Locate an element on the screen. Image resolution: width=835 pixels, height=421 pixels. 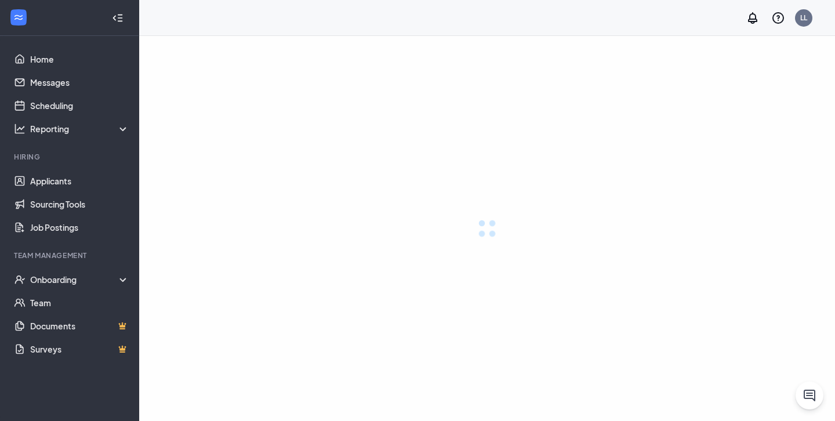
a: SurveysCrown is located at coordinates (79, 349).